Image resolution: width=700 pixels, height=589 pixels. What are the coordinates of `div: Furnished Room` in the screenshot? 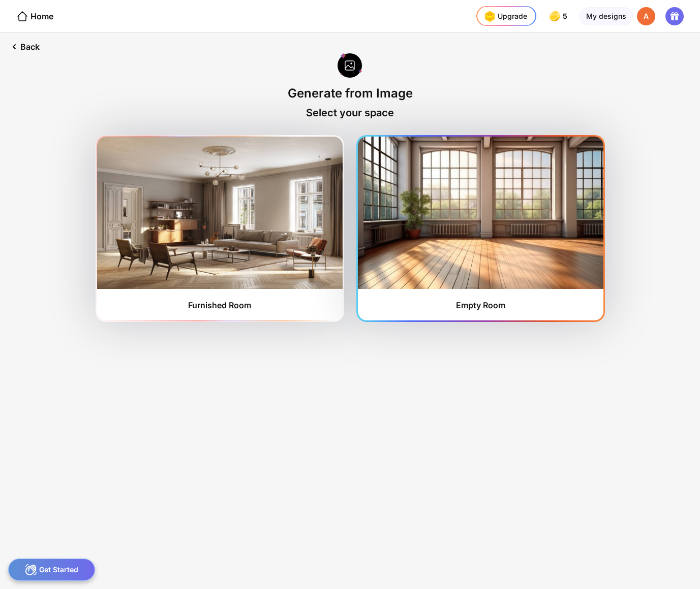 It's located at (219, 306).